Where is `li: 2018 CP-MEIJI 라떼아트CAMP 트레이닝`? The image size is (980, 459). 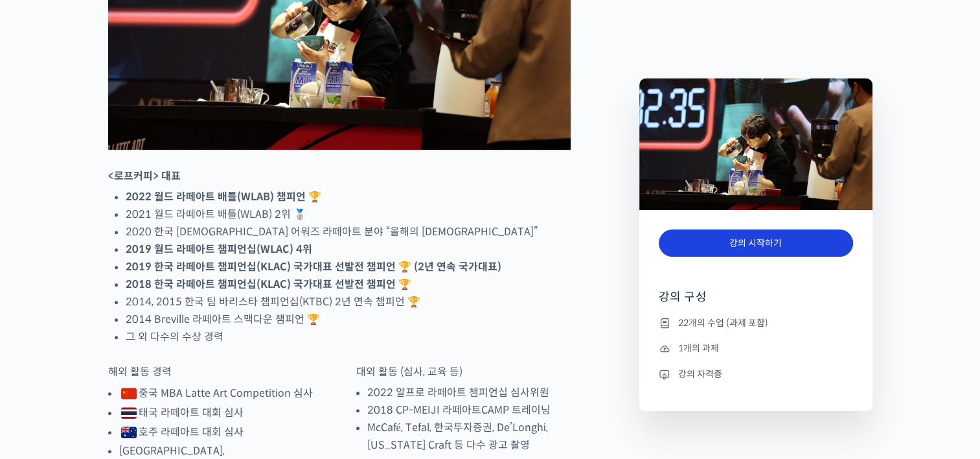
li: 2018 CP-MEIJI 라떼아트CAMP 트레이닝 is located at coordinates (472, 410).